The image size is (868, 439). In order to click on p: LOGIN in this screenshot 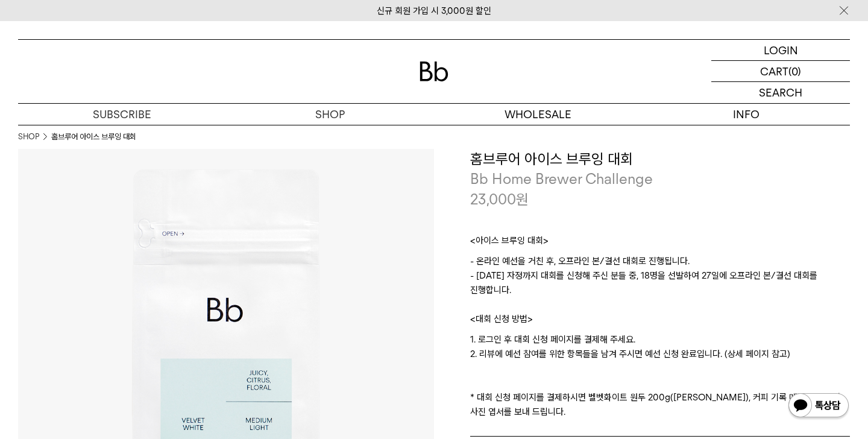, I will do `click(781, 50)`.